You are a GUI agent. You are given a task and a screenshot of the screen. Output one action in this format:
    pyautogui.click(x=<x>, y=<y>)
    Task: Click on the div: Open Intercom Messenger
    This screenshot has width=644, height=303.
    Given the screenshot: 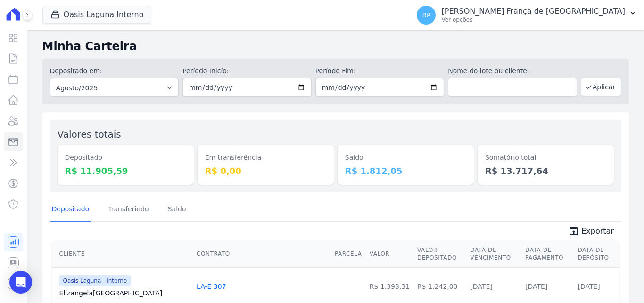 What is the action you would take?
    pyautogui.click(x=21, y=282)
    